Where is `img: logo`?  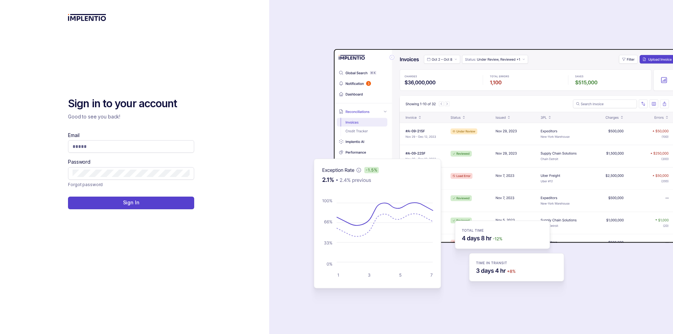
img: logo is located at coordinates (87, 18).